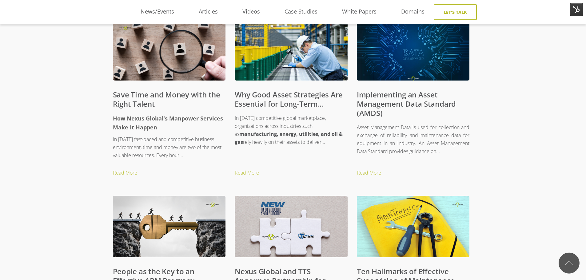 The width and height of the screenshot is (586, 280). What do you see at coordinates (251, 12) in the screenshot?
I see `a: Videos` at bounding box center [251, 12].